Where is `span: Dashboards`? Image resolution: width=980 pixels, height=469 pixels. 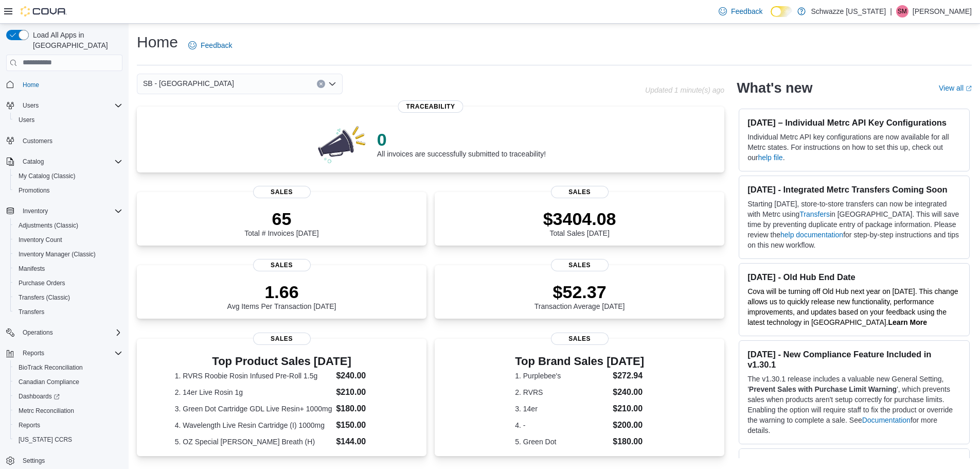
span: Dashboards is located at coordinates (39, 396).